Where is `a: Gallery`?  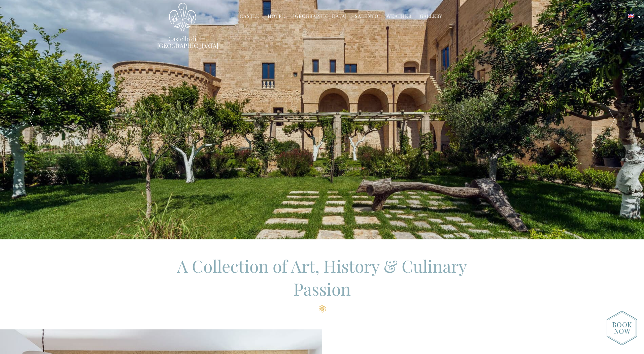
a: Gallery is located at coordinates (431, 17).